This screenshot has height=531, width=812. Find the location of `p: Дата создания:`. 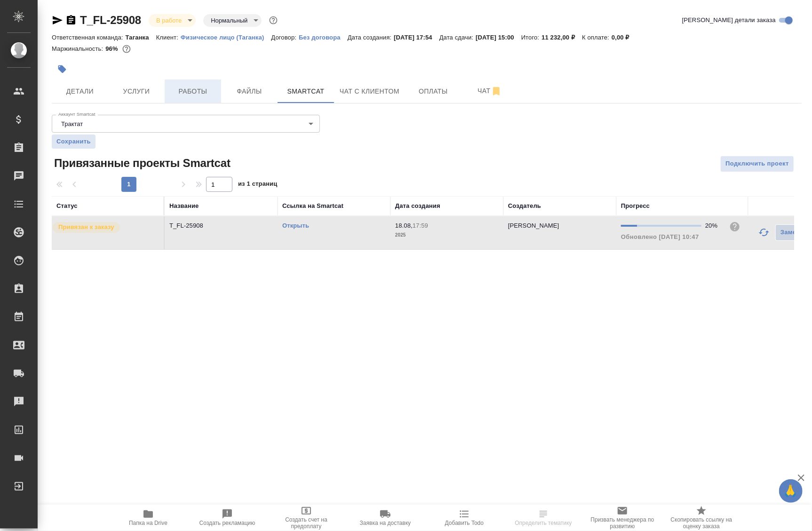

p: Дата создания: is located at coordinates (371, 37).